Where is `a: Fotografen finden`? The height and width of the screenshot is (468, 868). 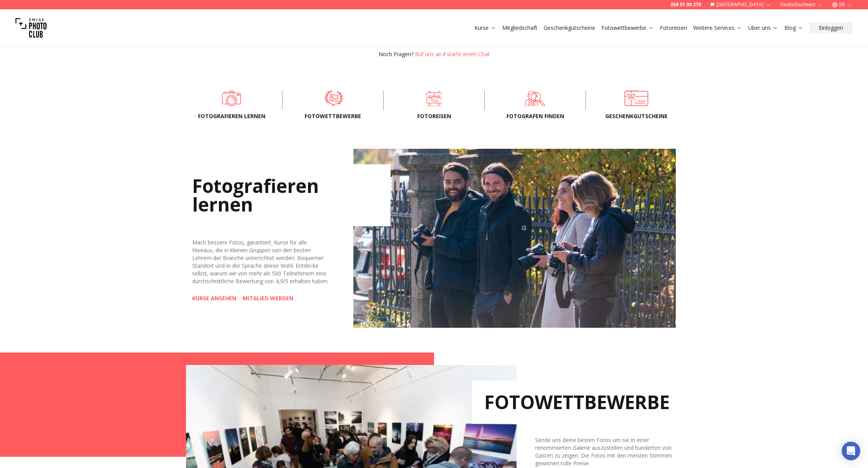 a: Fotografen finden is located at coordinates (535, 98).